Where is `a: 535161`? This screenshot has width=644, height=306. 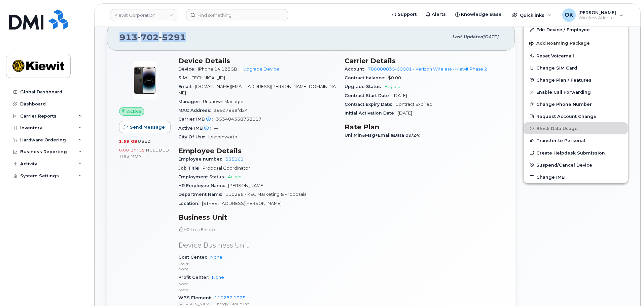 a: 535161 is located at coordinates (234, 159).